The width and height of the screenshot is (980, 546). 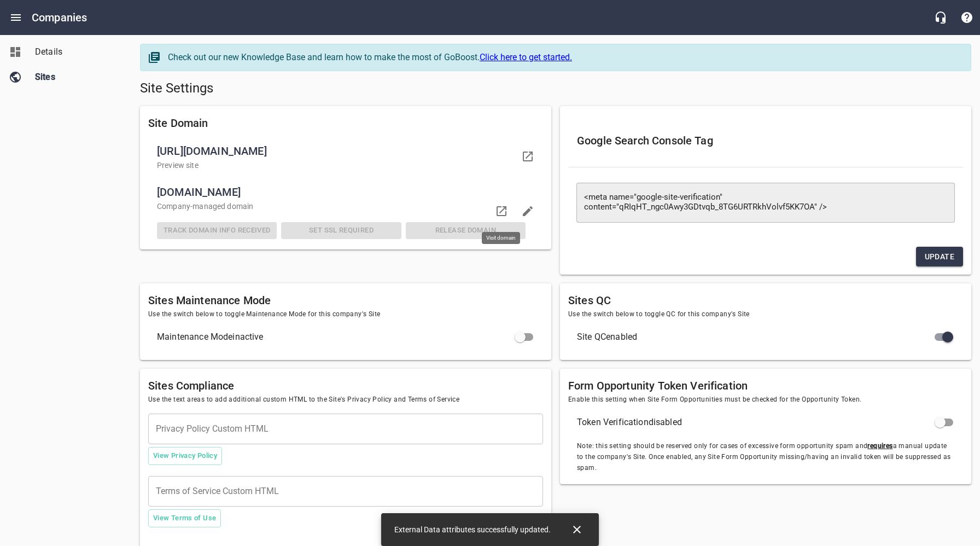 What do you see at coordinates (346, 400) in the screenshot?
I see `span: Use the text areas to add additional custom HTML to the Site's Privacy Policy and Terms of Service` at bounding box center [346, 400].